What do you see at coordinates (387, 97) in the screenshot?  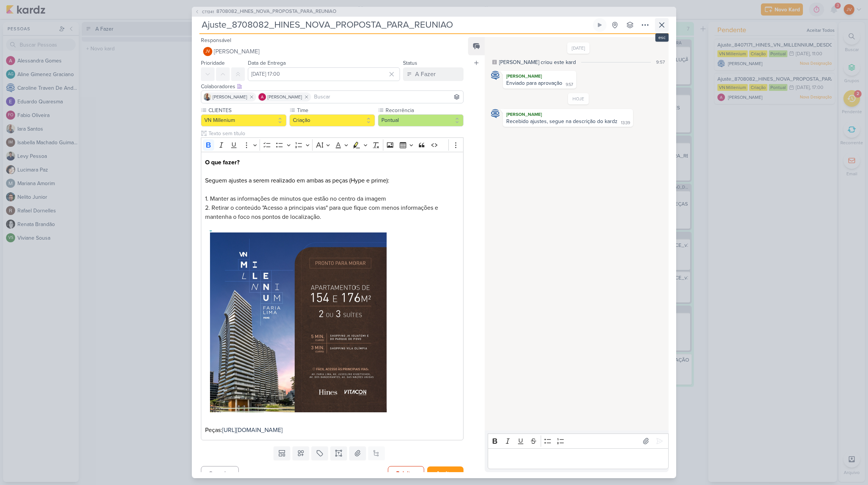 I see `input: Buscar` at bounding box center [387, 97].